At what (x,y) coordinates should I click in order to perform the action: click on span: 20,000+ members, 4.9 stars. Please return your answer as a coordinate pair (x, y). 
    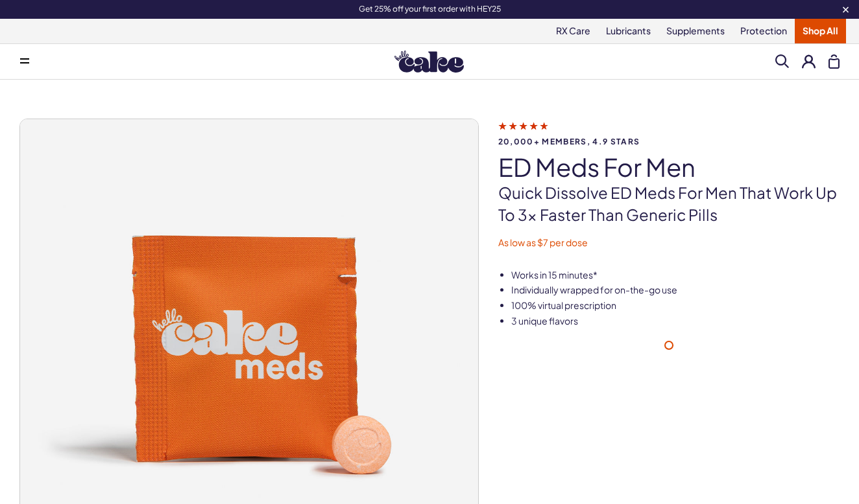
    Looking at the image, I should click on (668, 141).